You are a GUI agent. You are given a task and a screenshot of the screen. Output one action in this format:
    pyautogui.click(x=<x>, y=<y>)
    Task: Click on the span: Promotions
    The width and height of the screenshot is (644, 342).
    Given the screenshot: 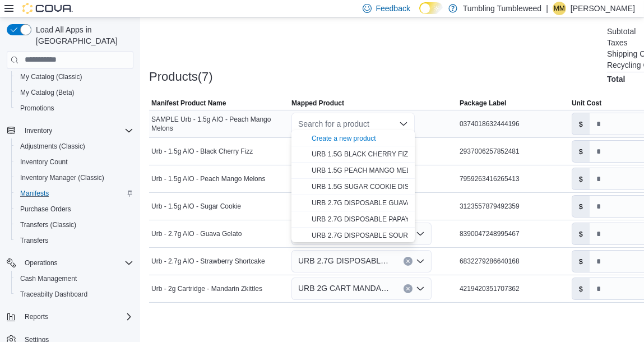 What is the action you would take?
    pyautogui.click(x=37, y=108)
    